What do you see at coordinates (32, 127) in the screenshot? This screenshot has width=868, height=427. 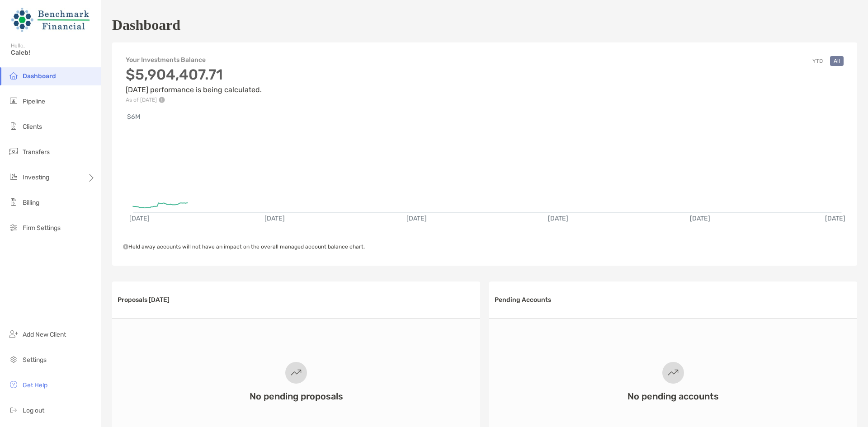 I see `span: Clients` at bounding box center [32, 127].